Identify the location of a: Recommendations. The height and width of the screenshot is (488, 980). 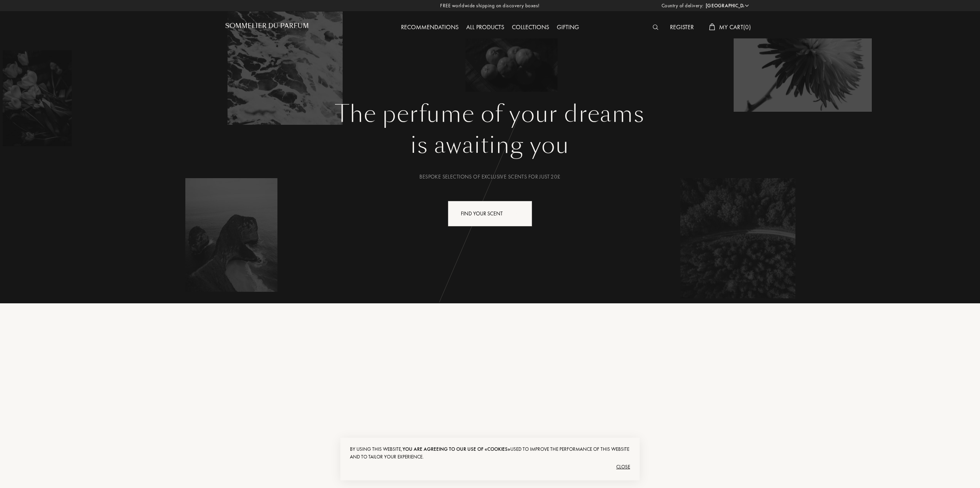
(430, 27).